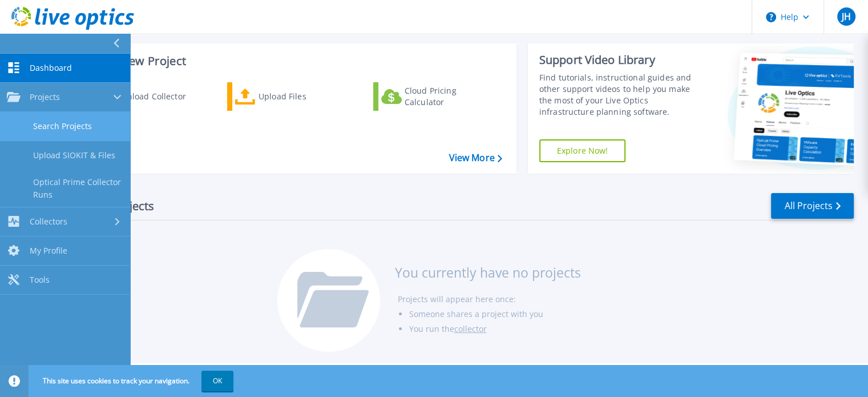  I want to click on a: All Projects, so click(812, 205).